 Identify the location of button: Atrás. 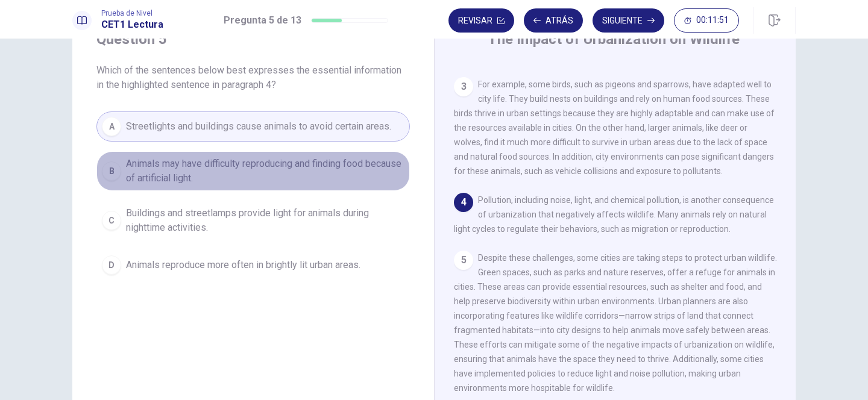
(553, 20).